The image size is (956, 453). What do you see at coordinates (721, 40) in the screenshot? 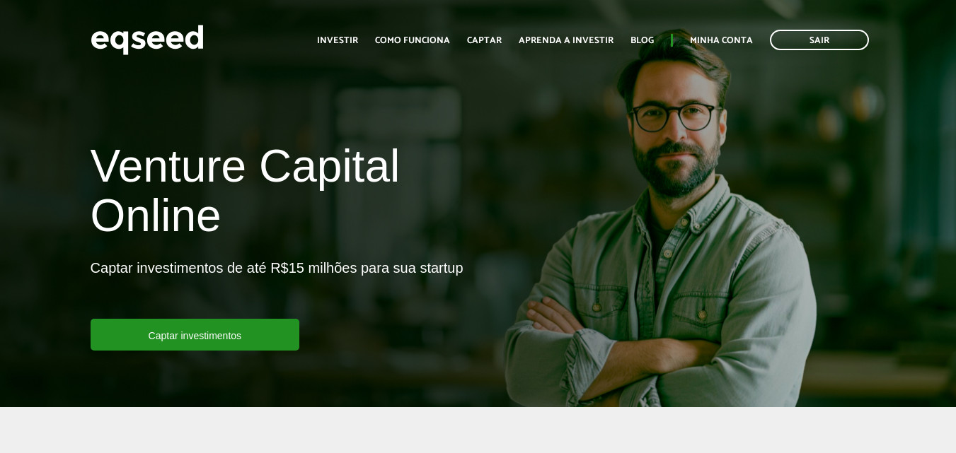
I see `a: Minha conta` at bounding box center [721, 40].